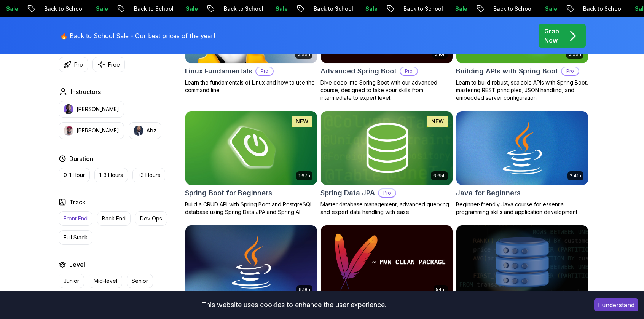  What do you see at coordinates (218, 71) in the screenshot?
I see `h2: Linux Fundamentals` at bounding box center [218, 71].